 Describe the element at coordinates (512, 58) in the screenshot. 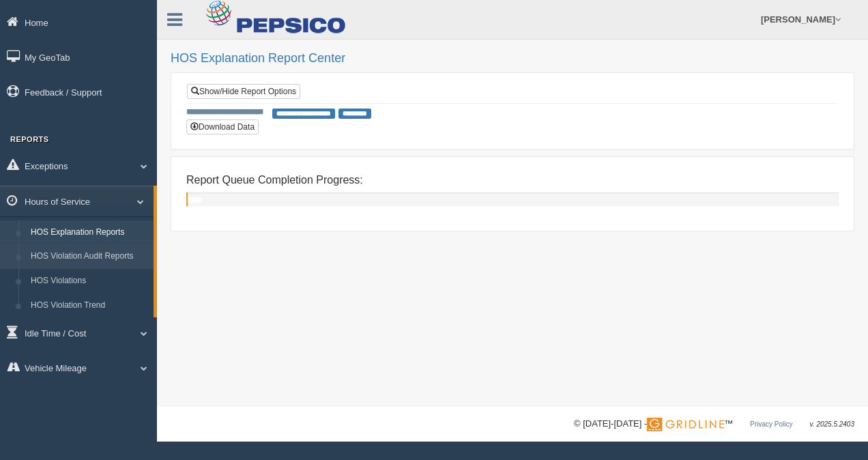

I see `h2: HOS Explanation Report Center` at that location.